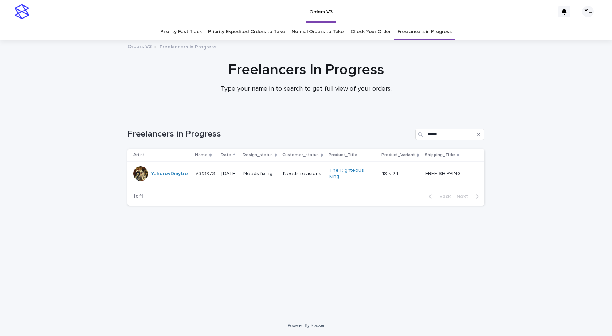 Image resolution: width=612 pixels, height=336 pixels. I want to click on p: Freelancers in Progress, so click(188, 46).